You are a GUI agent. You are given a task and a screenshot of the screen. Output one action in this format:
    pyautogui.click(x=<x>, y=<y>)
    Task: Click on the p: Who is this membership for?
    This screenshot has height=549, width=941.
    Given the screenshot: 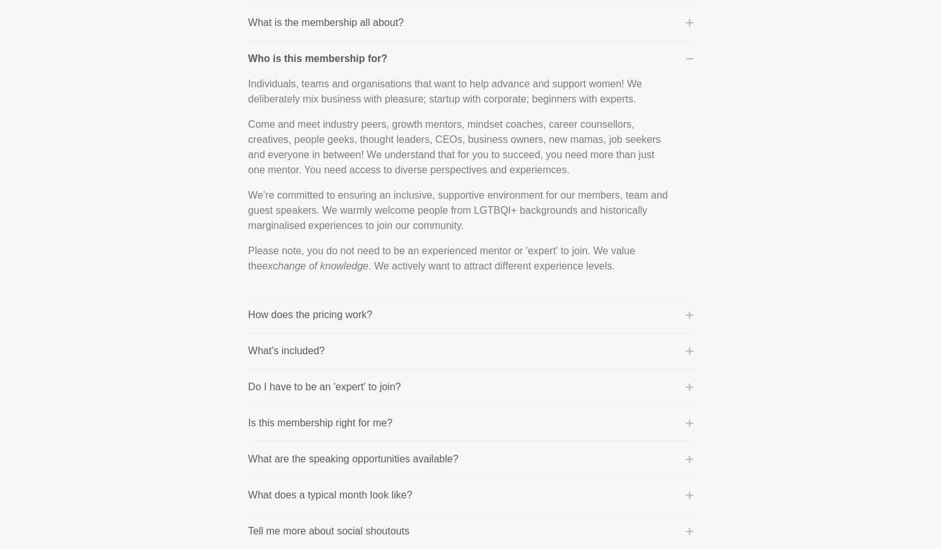 What is the action you would take?
    pyautogui.click(x=318, y=59)
    